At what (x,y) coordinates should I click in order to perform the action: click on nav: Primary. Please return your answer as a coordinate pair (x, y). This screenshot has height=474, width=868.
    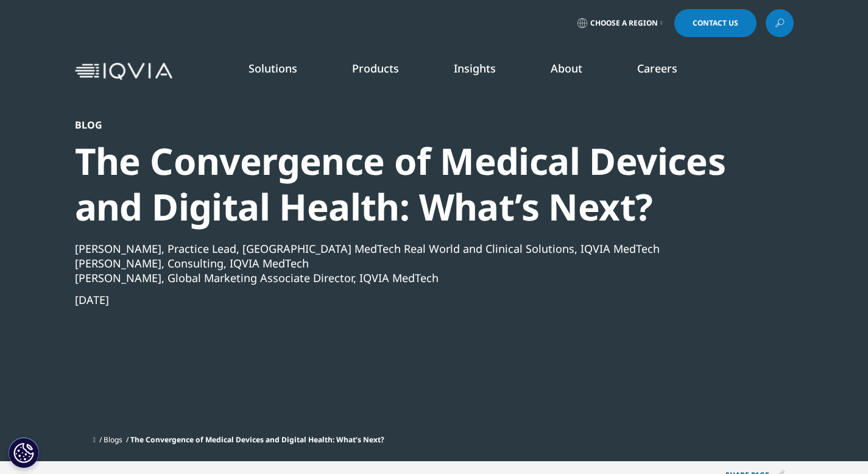
    Looking at the image, I should click on (486, 71).